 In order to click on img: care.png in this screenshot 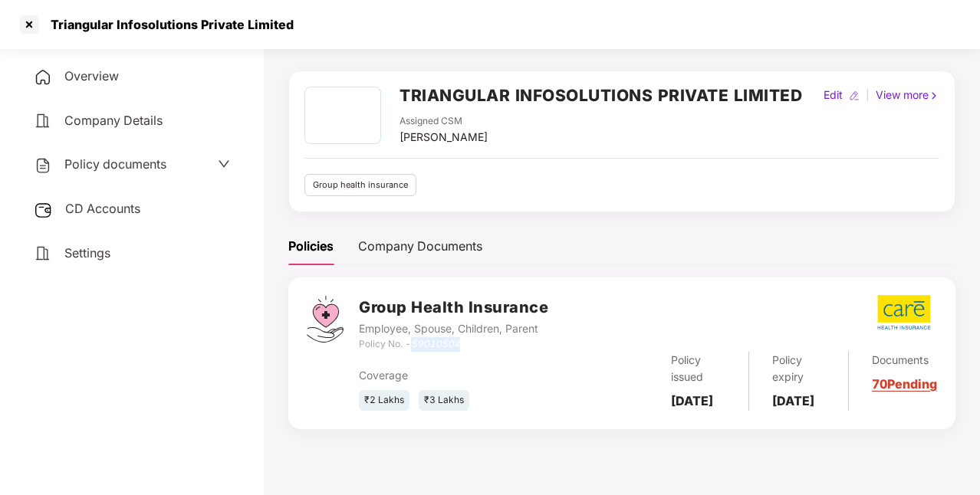, I will do `click(904, 312)`.